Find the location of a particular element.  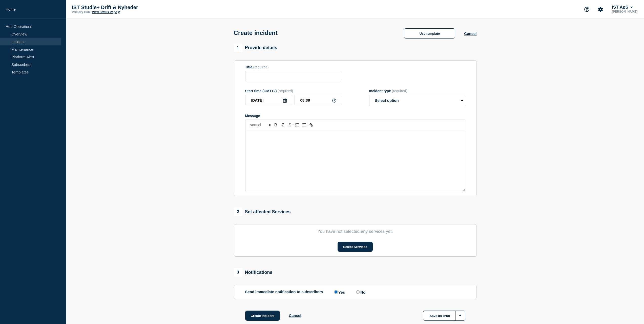

div: Incident type is located at coordinates (417, 91).